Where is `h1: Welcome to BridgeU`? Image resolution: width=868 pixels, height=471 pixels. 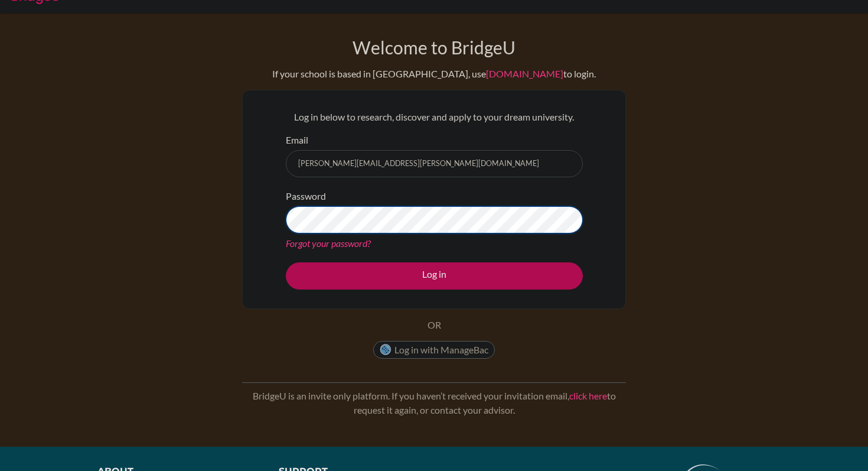
h1: Welcome to BridgeU is located at coordinates (434, 47).